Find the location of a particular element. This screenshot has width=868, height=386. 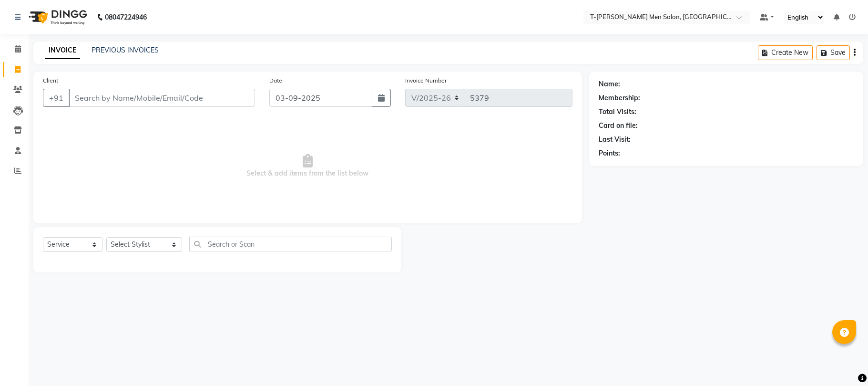

div: Membership: is located at coordinates (619, 98).